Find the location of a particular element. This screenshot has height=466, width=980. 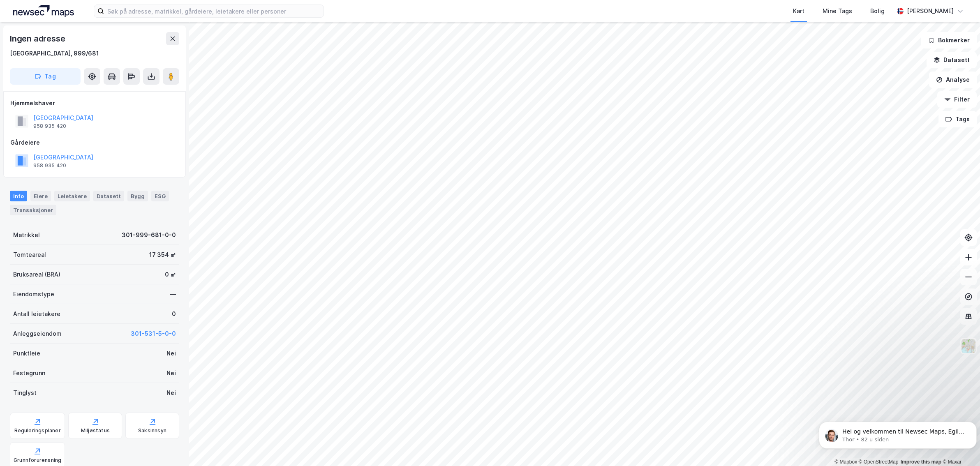

div: Mine Tags is located at coordinates (837, 11).